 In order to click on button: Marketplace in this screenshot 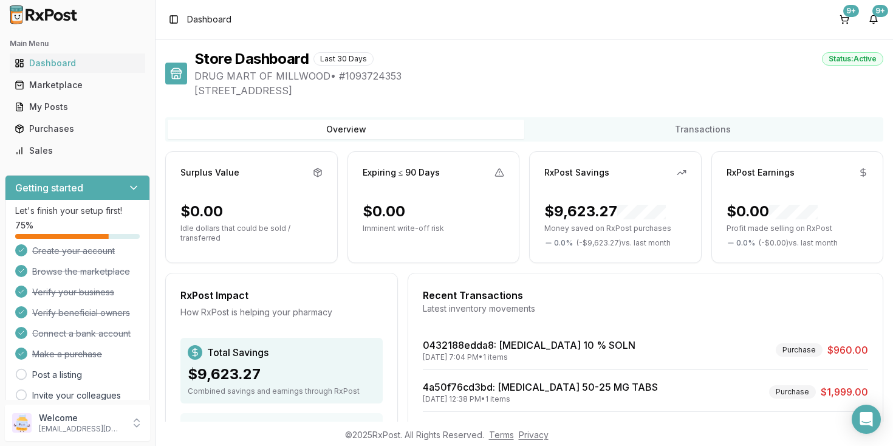, I will do `click(77, 85)`.